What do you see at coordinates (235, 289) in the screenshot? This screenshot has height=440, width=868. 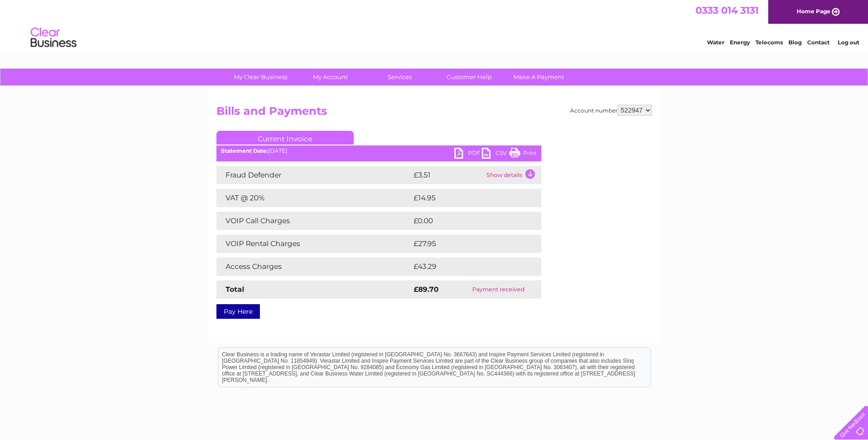 I see `strong: Total` at bounding box center [235, 289].